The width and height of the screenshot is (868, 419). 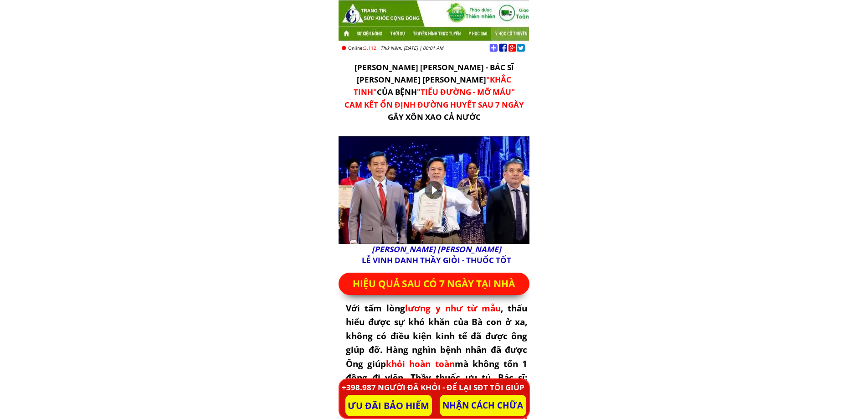 I want to click on p: HIỆU QUẢ SAU CÓ 7 NGÀY TẠI NHÀ, so click(x=434, y=284).